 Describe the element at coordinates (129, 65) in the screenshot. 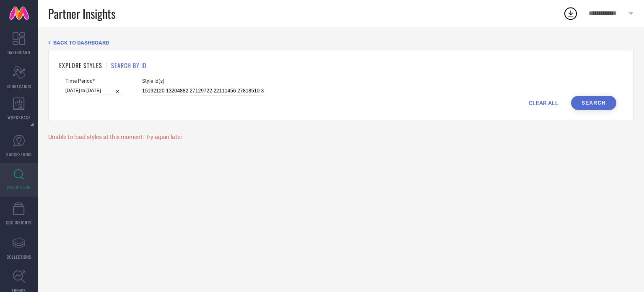

I see `h1: SEARCH BY ID` at that location.